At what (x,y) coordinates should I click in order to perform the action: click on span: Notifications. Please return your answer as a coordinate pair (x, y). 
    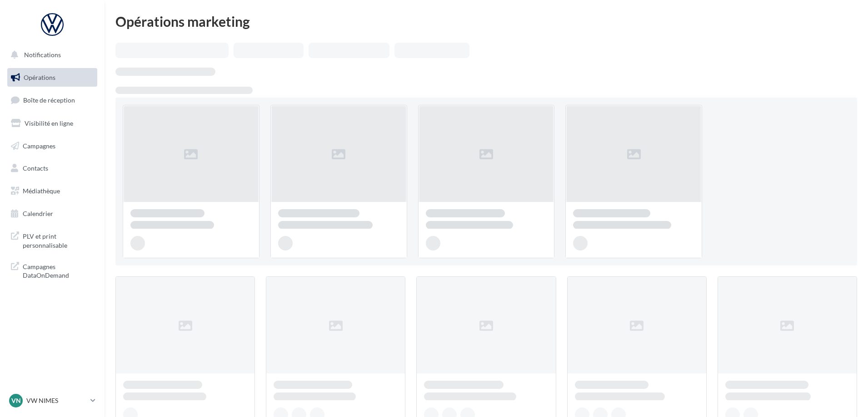
    Looking at the image, I should click on (42, 55).